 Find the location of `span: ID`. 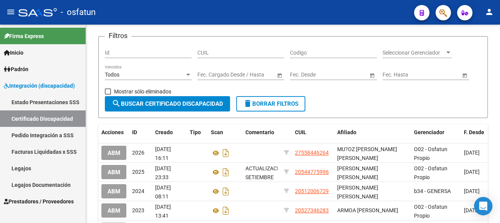

span: ID is located at coordinates (134, 132).